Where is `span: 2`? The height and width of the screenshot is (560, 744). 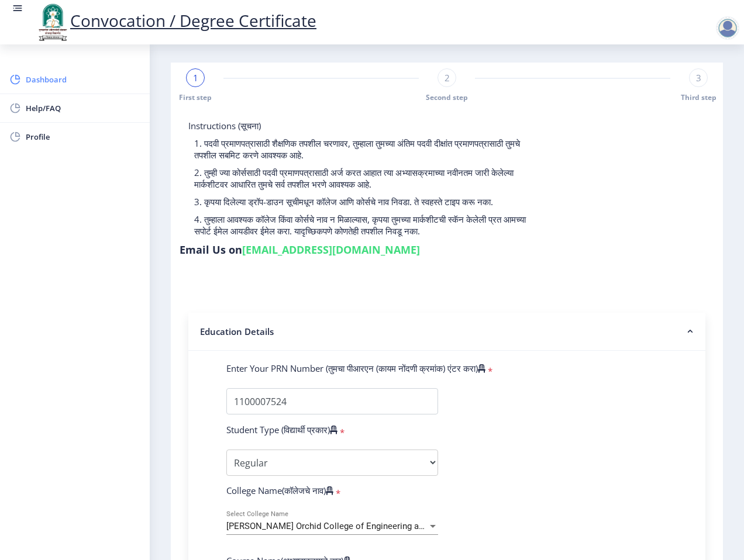
span: 2 is located at coordinates (447, 78).